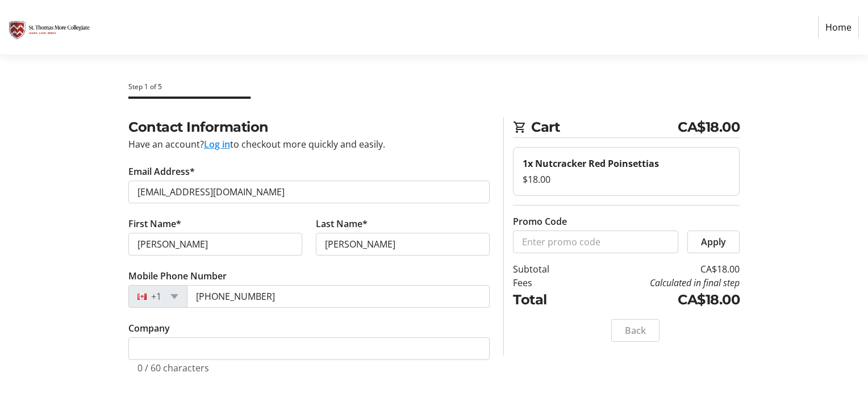 This screenshot has height=402, width=868. What do you see at coordinates (161, 171) in the screenshot?
I see `label: Email Address*` at bounding box center [161, 171].